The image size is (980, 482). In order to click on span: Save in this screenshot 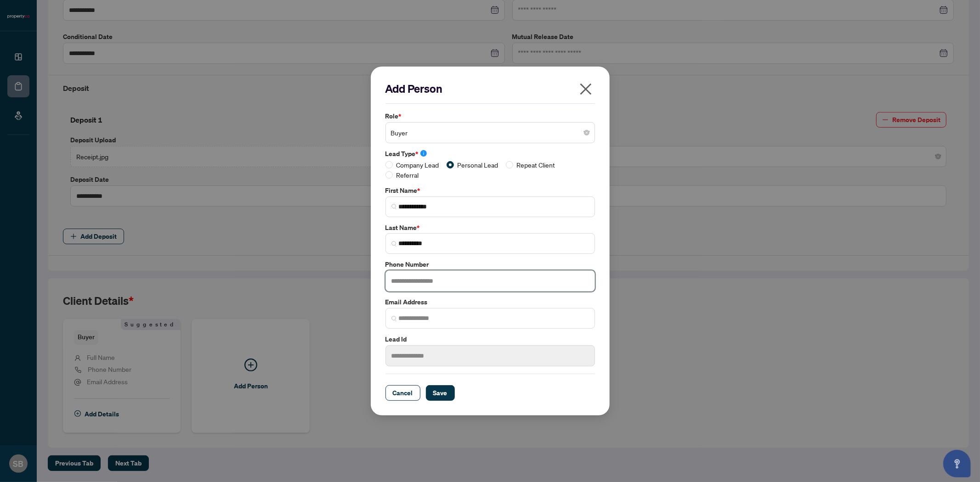, I will do `click(440, 393)`.